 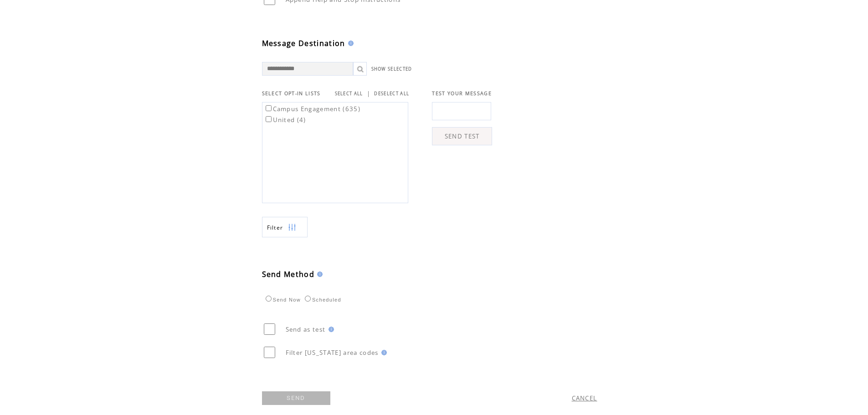 What do you see at coordinates (462, 93) in the screenshot?
I see `span: TEST YOUR MESSAGE` at bounding box center [462, 93].